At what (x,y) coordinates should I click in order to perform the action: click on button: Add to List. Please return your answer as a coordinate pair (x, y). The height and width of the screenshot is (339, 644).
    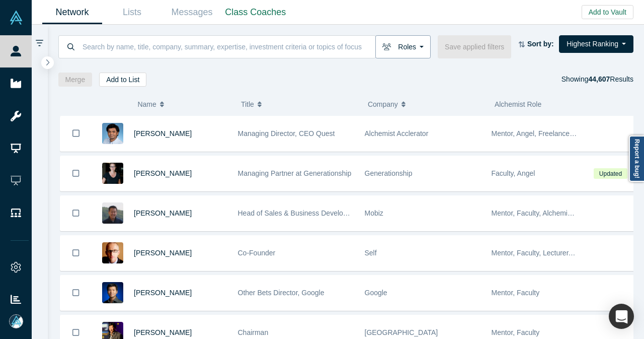
    Looking at the image, I should click on (122, 80).